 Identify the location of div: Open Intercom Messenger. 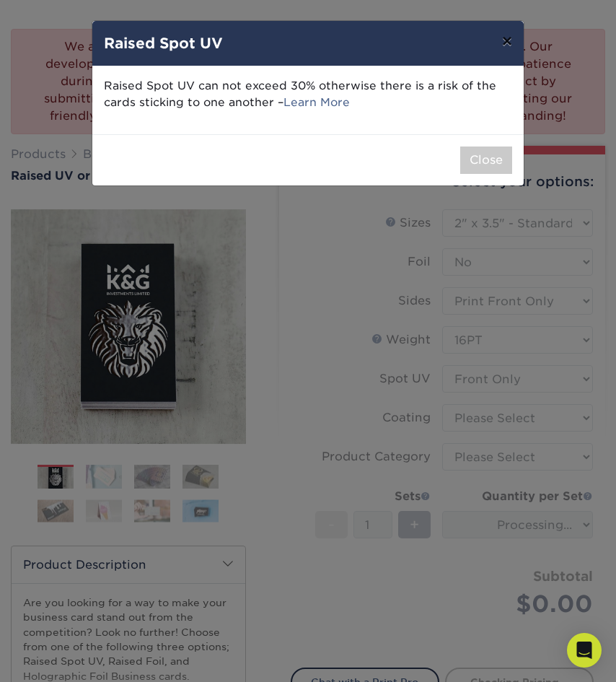
(585, 650).